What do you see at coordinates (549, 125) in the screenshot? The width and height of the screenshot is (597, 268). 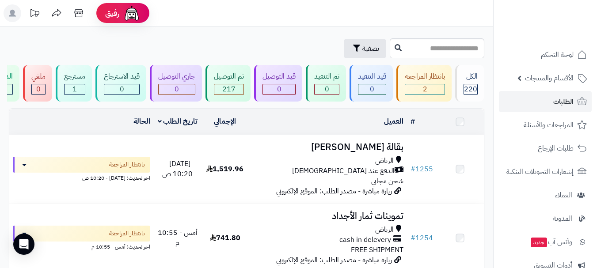 I see `span: المراجعات والأسئلة` at bounding box center [549, 125].